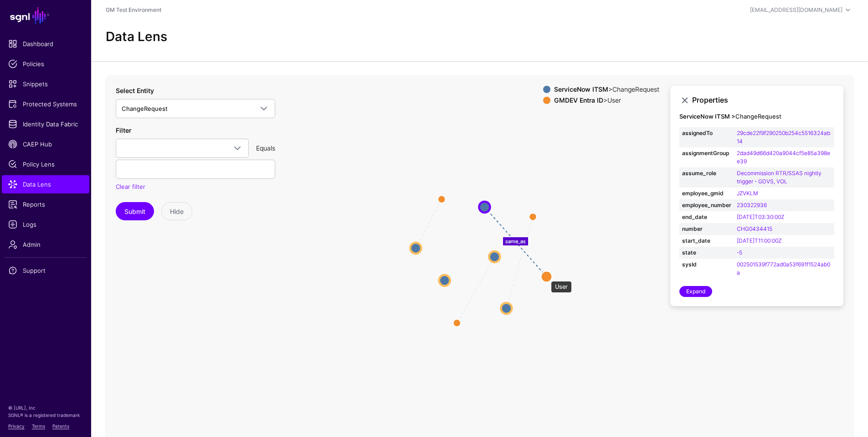 Image resolution: width=868 pixels, height=437 pixels. I want to click on a: Policy Lens, so click(46, 164).